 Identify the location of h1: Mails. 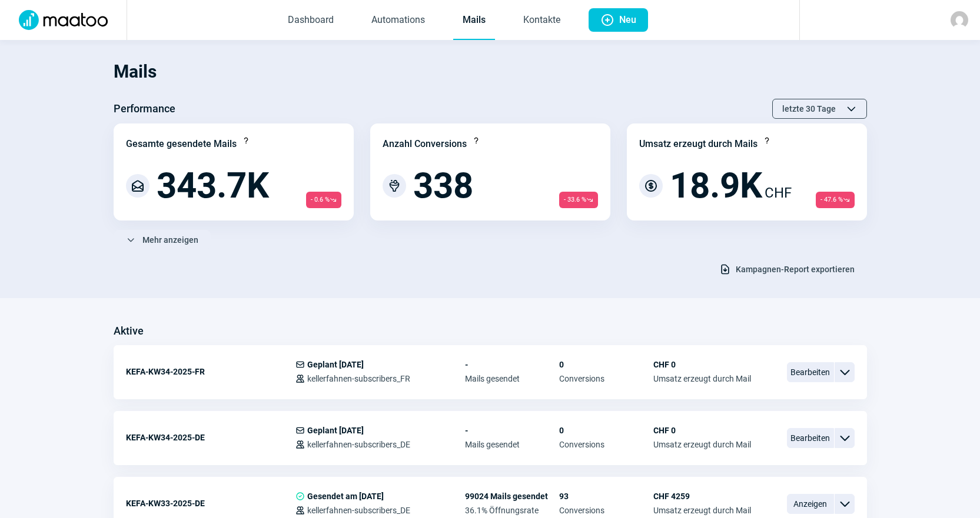
(490, 71).